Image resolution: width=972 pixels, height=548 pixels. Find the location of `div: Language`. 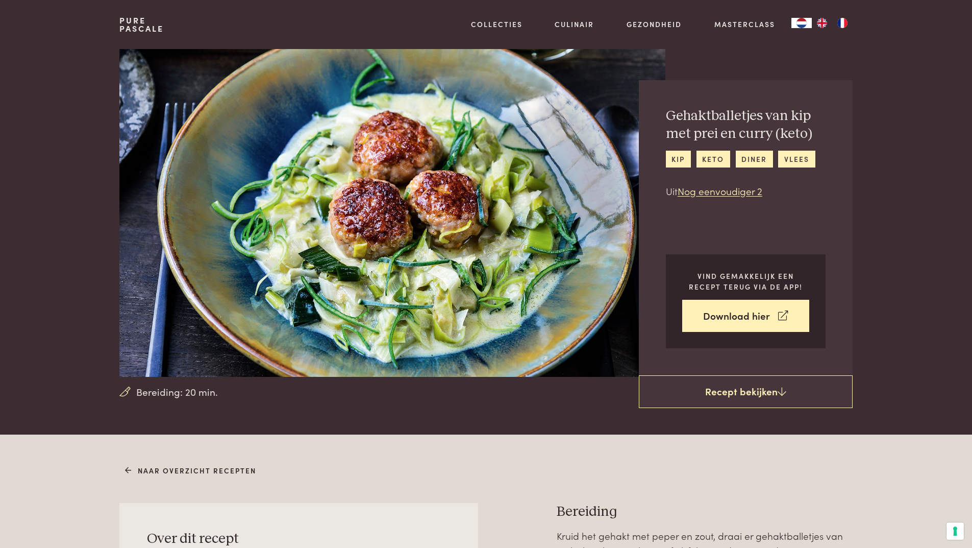

div: Language is located at coordinates (802, 23).